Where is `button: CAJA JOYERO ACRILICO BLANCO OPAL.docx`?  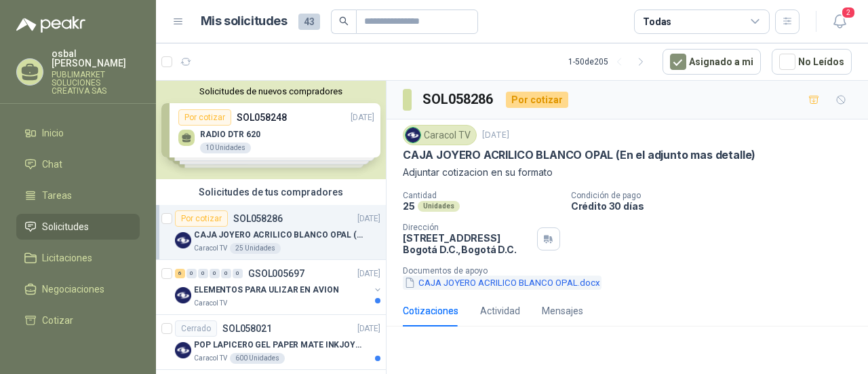 button: CAJA JOYERO ACRILICO BLANCO OPAL.docx is located at coordinates (502, 282).